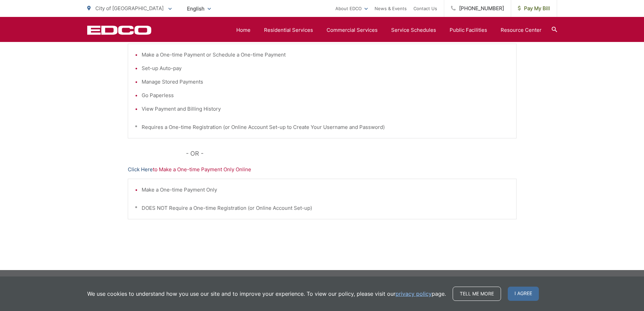  Describe the element at coordinates (119, 30) in the screenshot. I see `a: EDCD logo. Return to the homepage.` at that location.